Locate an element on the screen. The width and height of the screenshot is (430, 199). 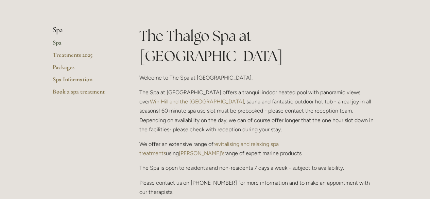
a: Spa is located at coordinates (85, 45).